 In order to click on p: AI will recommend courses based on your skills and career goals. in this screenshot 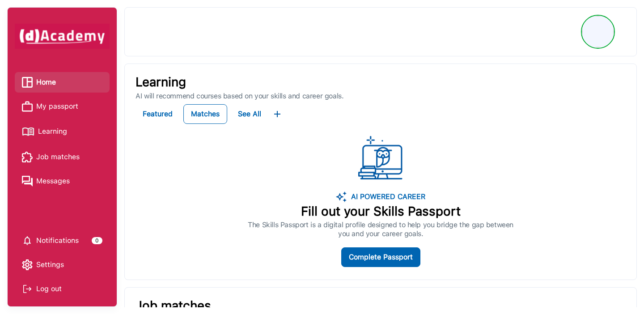, I will do `click(380, 96)`.